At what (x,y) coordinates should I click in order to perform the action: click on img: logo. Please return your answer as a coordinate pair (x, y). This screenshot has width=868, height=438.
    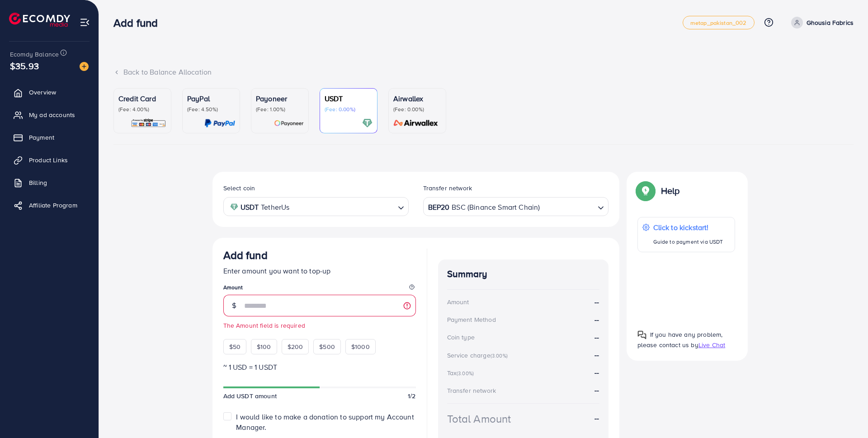
    Looking at the image, I should click on (39, 19).